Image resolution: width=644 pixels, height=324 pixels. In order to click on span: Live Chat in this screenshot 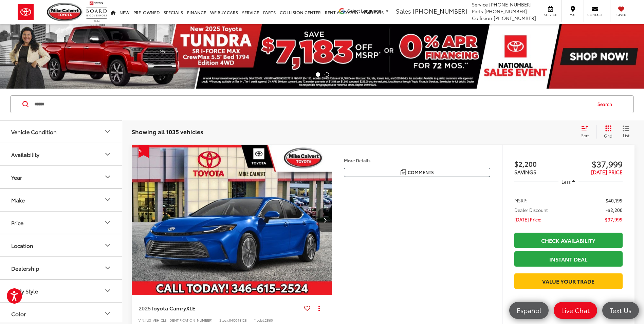, I will do `click(575, 310)`.